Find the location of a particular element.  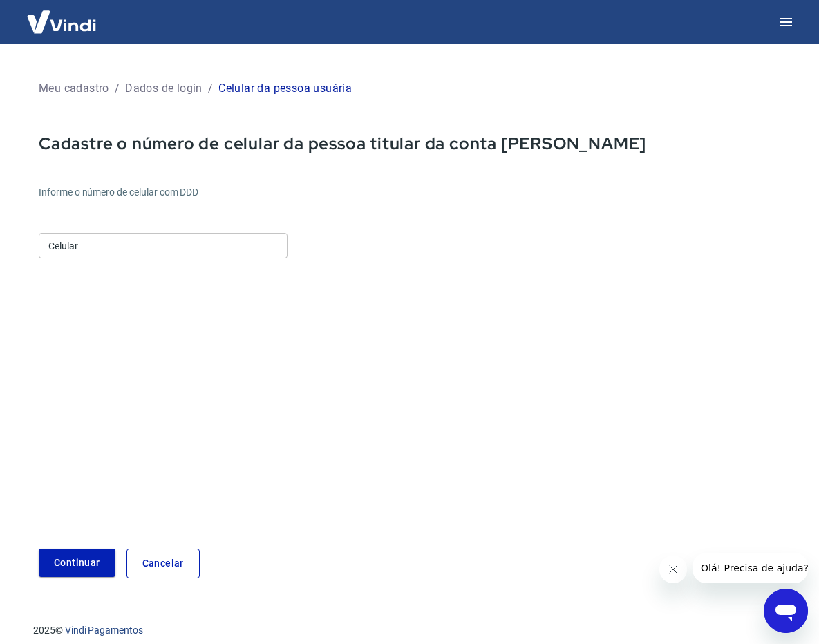

img: Vindi is located at coordinates (62, 21).